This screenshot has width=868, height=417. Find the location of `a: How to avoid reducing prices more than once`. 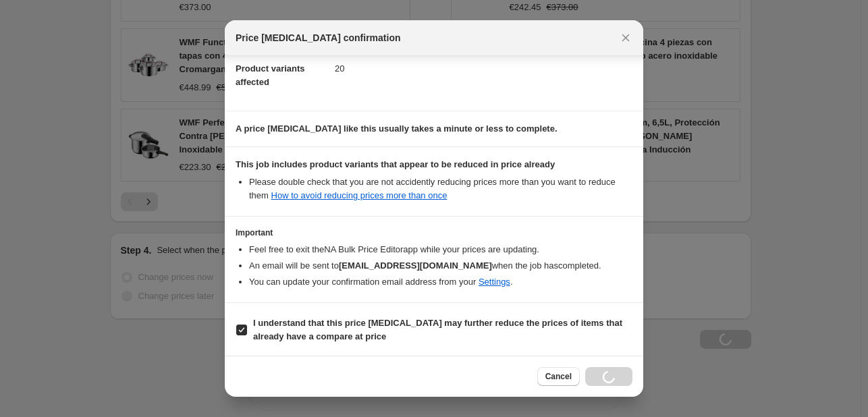

a: How to avoid reducing prices more than once is located at coordinates (359, 195).